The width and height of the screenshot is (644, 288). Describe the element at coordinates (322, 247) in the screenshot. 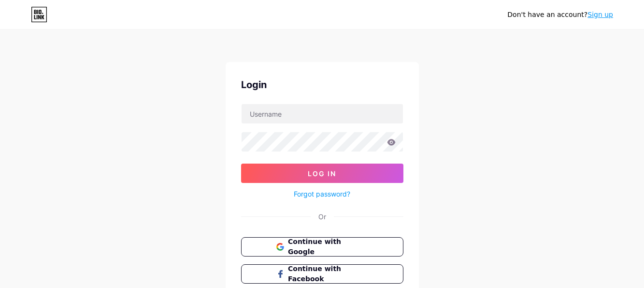

I see `button: Continue with Google` at that location.